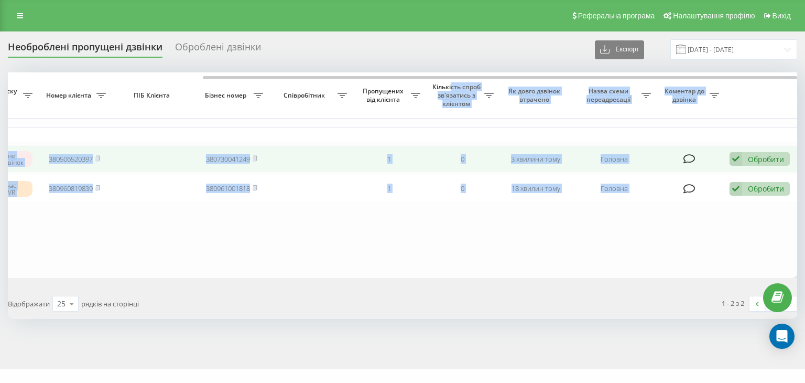  I want to click on div: Open Intercom Messenger, so click(782, 336).